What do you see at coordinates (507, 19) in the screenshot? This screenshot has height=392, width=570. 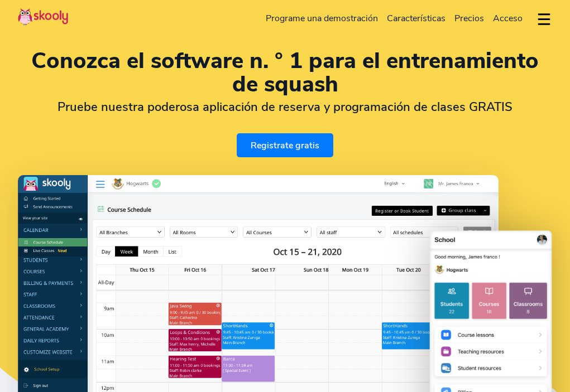 I see `a: Acceso` at bounding box center [507, 19].